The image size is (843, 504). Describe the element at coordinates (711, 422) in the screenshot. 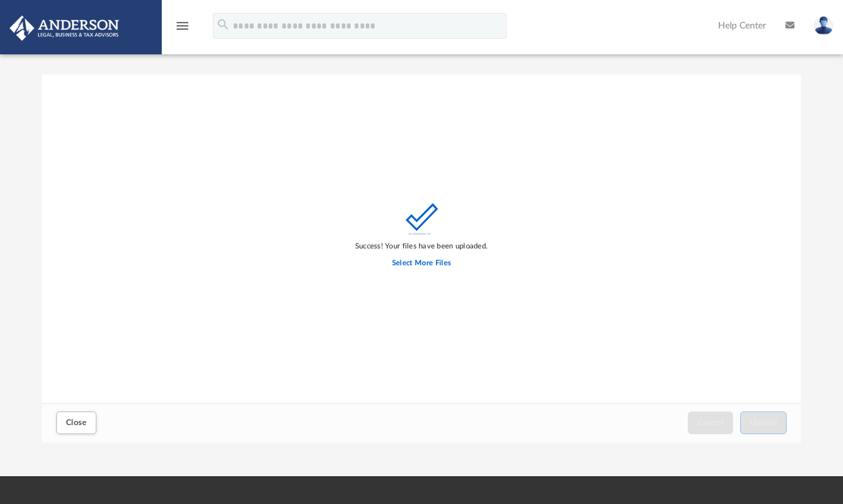

I see `button: Cancel` at that location.